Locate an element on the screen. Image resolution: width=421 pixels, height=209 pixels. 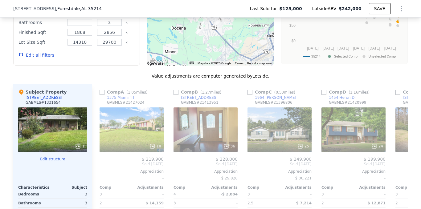
span: $242,000 is located at coordinates (350, 9).